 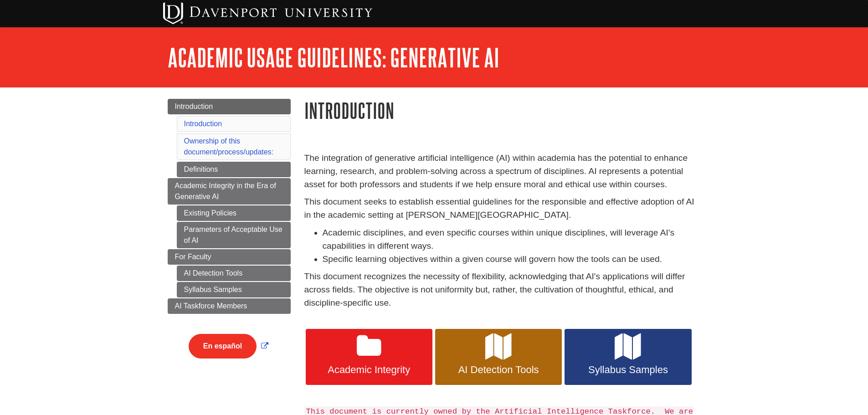 What do you see at coordinates (369, 357) in the screenshot?
I see `a: Academic Integrity` at bounding box center [369, 357].